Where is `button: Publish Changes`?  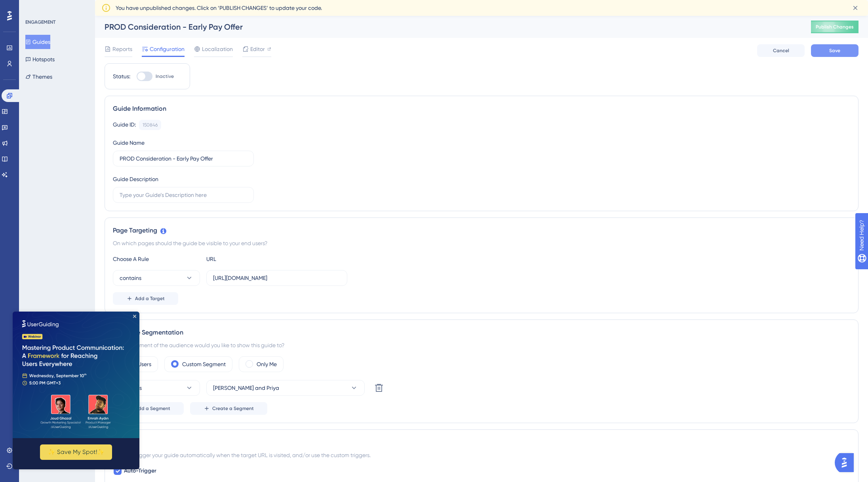 button: Publish Changes is located at coordinates (835, 27).